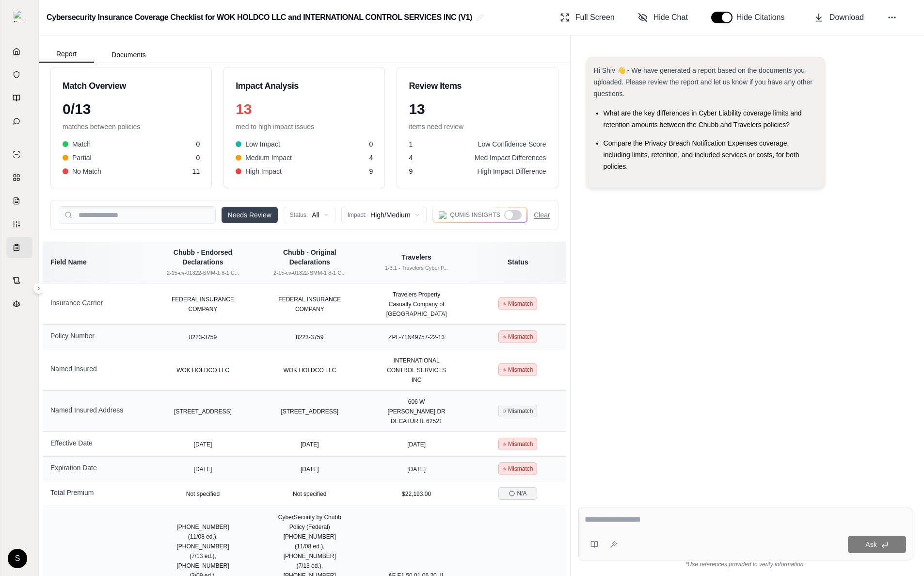 The image size is (924, 576). What do you see at coordinates (263, 144) in the screenshot?
I see `span: Low Impact` at bounding box center [263, 144].